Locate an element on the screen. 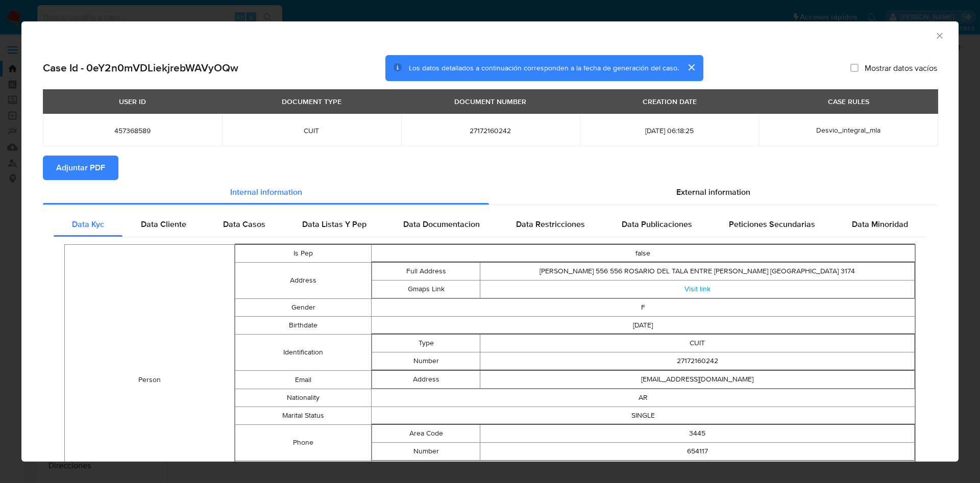  span: Data Casos is located at coordinates (244, 224).